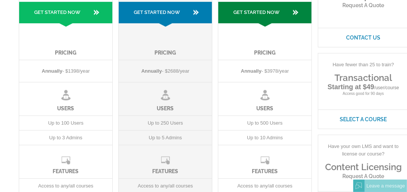 The image size is (407, 192). Describe the element at coordinates (66, 138) in the screenshot. I see `li: Up to 3 Admins` at that location.